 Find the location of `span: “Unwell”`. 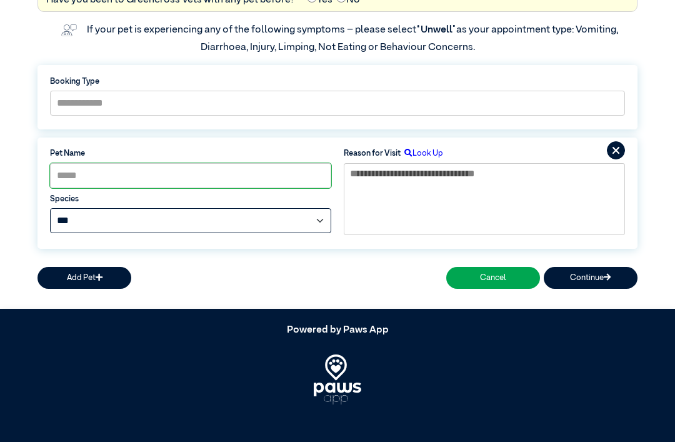

span: “Unwell” is located at coordinates (436, 30).